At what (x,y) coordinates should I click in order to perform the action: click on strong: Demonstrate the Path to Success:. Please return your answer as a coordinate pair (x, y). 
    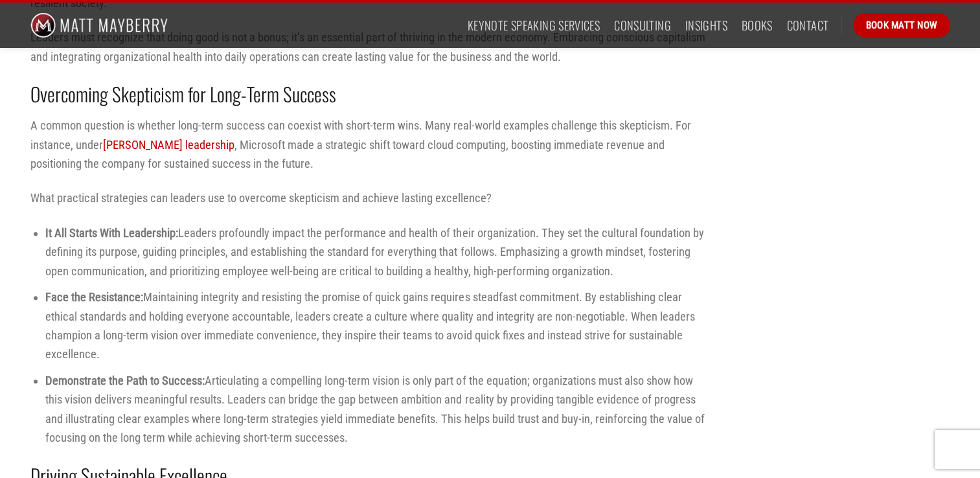
    Looking at the image, I should click on (125, 380).